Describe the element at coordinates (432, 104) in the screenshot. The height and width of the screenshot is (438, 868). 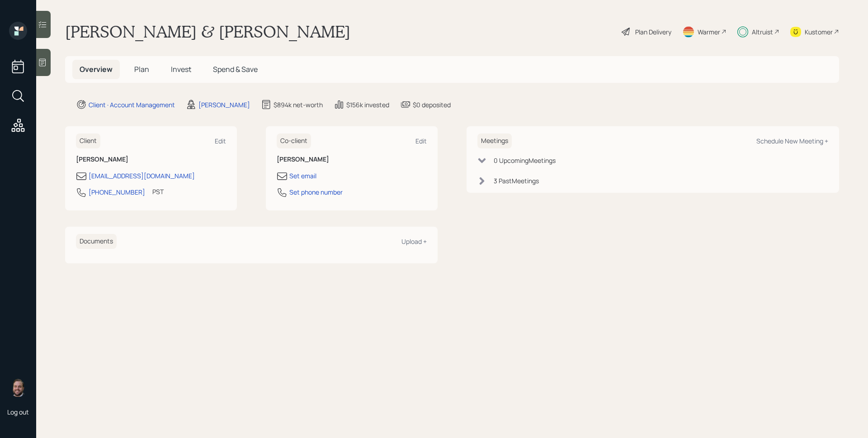
I see `div: $0 deposited` at that location.